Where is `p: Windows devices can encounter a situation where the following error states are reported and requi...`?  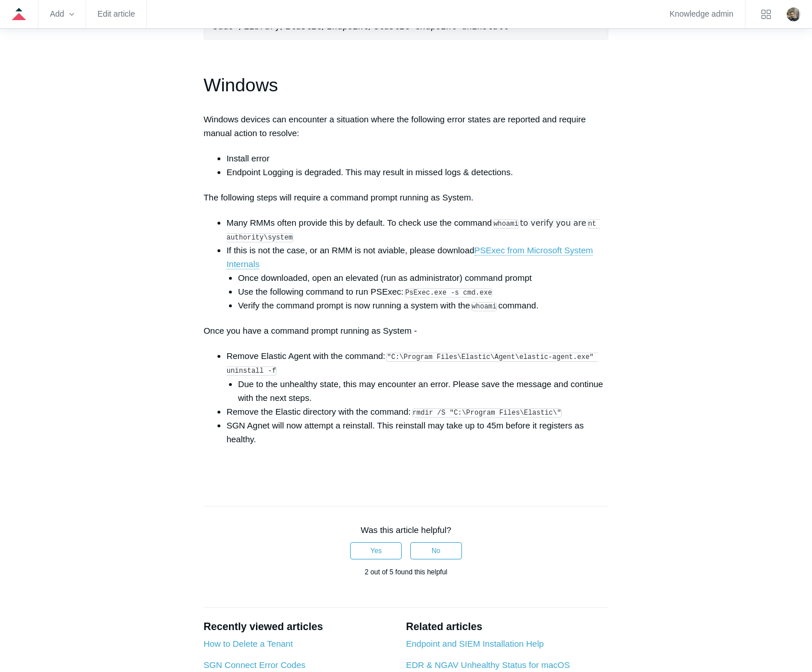 p: Windows devices can encounter a situation where the following error states are reported and requi... is located at coordinates (407, 126).